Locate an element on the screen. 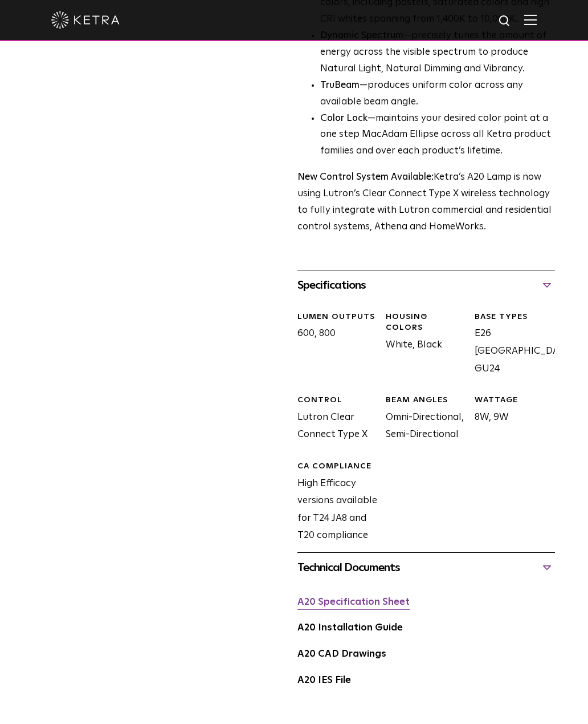  div: LUMEN OUTPUTS is located at coordinates (337, 317).